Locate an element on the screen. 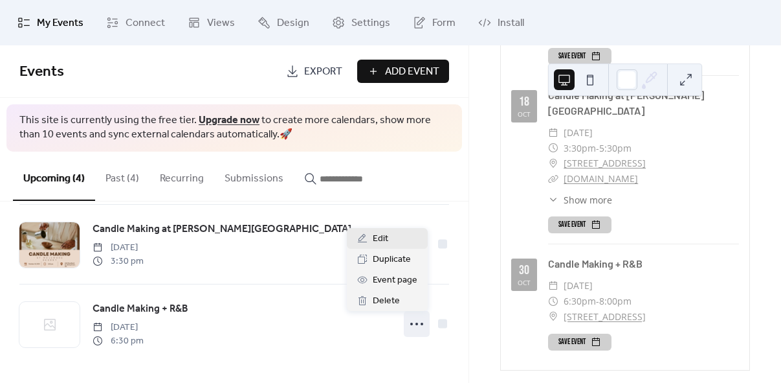 The height and width of the screenshot is (383, 781). span: 3:30pm is located at coordinates (580, 148).